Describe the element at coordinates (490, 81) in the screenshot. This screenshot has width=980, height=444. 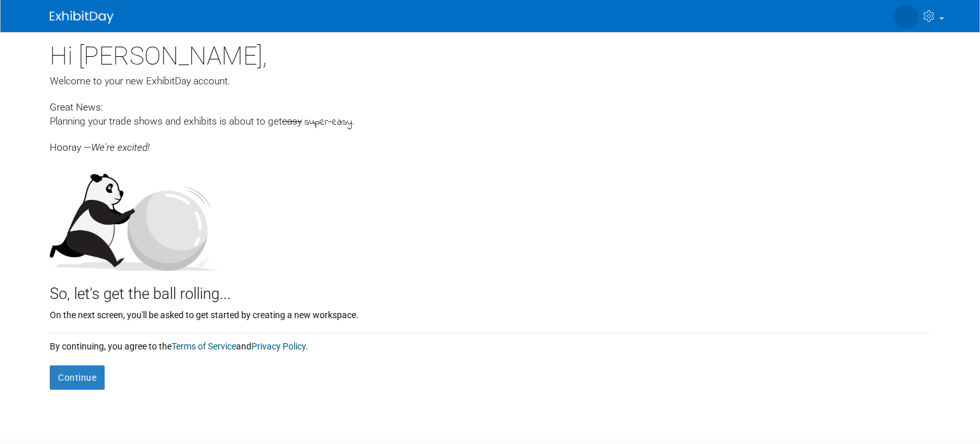
I see `div: Welcome to your new ExhibitDay account.` at that location.